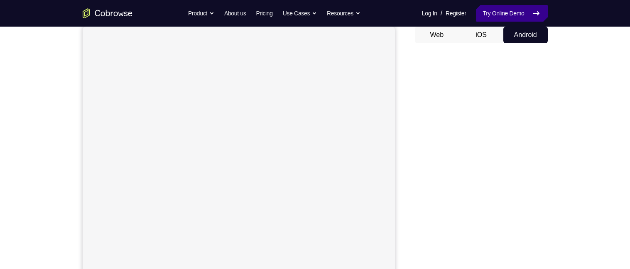 The height and width of the screenshot is (269, 630). What do you see at coordinates (430, 13) in the screenshot?
I see `a: Log In` at bounding box center [430, 13].